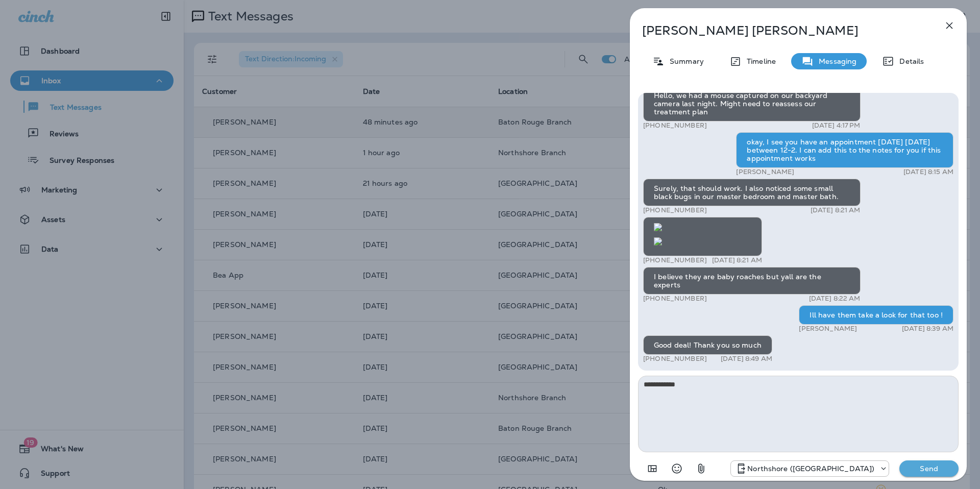 The image size is (980, 489). I want to click on div: I believe they are baby roaches but yall are the experts, so click(752, 281).